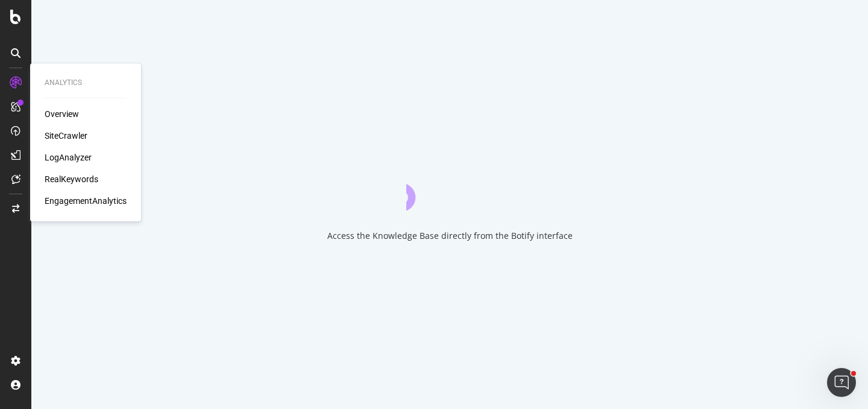  What do you see at coordinates (450, 189) in the screenshot?
I see `div: animation` at bounding box center [450, 189].